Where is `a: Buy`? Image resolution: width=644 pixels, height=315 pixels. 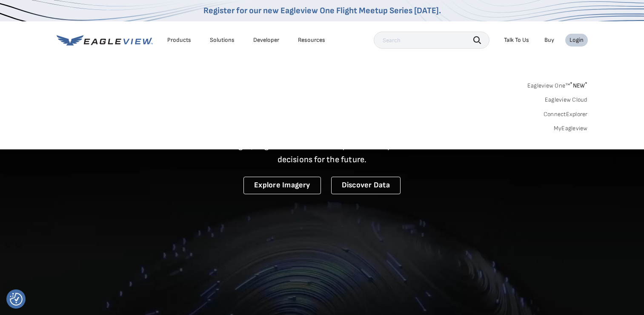
a: Buy is located at coordinates (550, 40).